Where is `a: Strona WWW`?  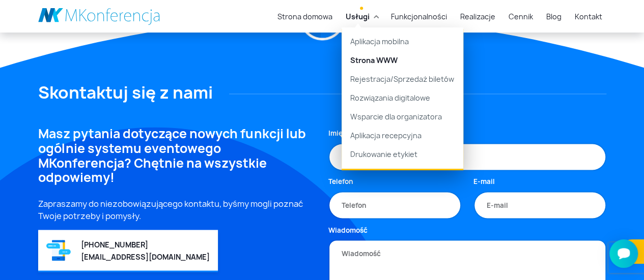 a: Strona WWW is located at coordinates (402, 60).